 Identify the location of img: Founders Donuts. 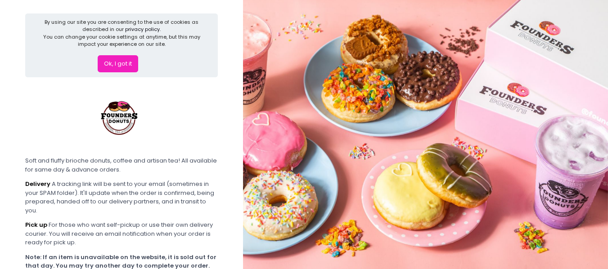
(120, 117).